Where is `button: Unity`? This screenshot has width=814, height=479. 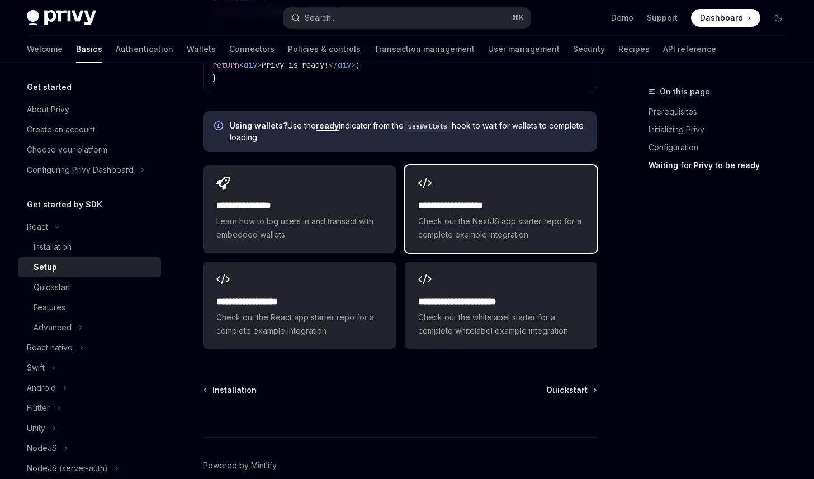 button: Unity is located at coordinates (89, 428).